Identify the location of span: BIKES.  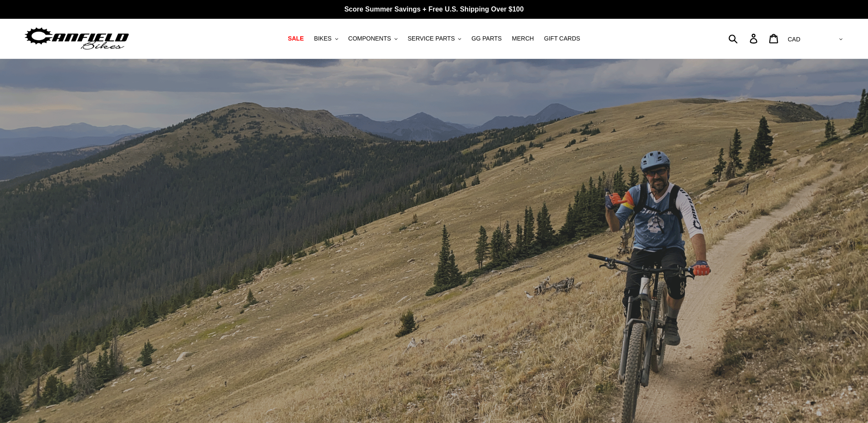
(322, 39).